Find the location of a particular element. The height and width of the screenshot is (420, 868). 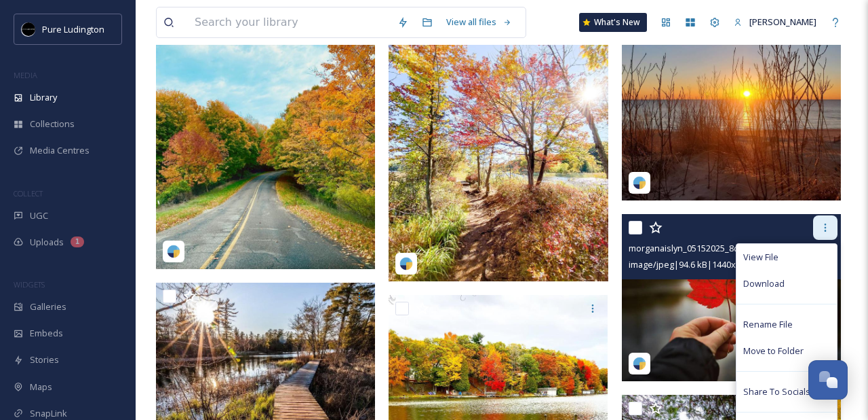

span: View File is located at coordinates (761, 256).